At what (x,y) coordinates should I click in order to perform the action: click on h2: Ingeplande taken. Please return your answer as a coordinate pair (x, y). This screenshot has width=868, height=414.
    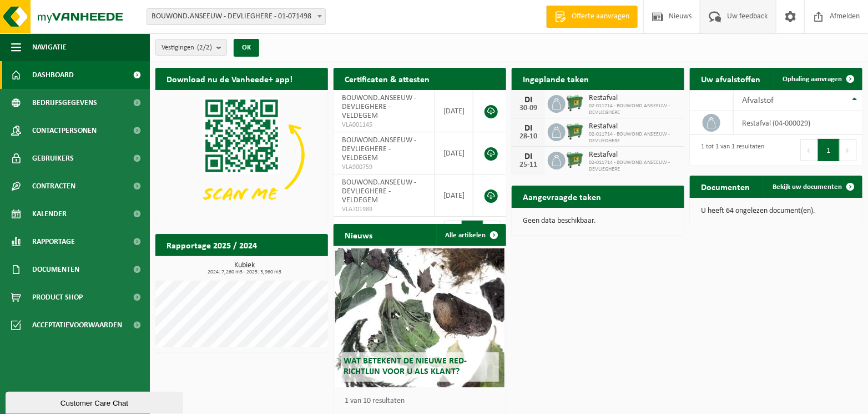
    Looking at the image, I should click on (556, 79).